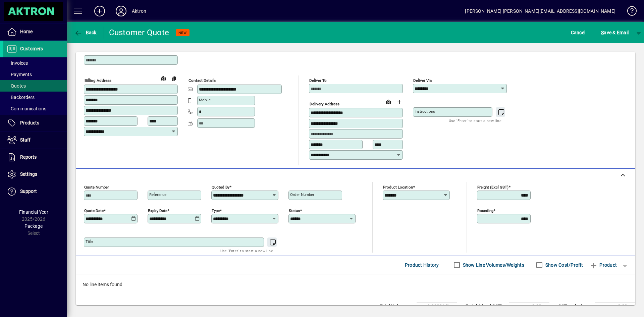 The image size is (644, 317). I want to click on span: Product, so click(603, 265).